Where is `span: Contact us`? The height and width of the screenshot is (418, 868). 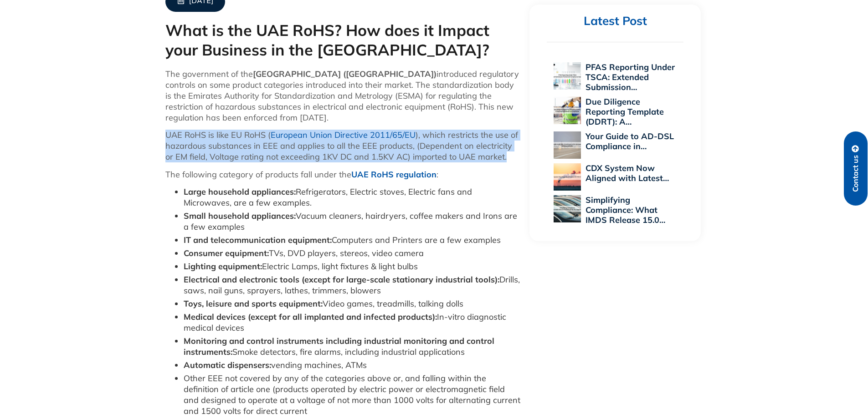
span: Contact us is located at coordinates (855, 173).